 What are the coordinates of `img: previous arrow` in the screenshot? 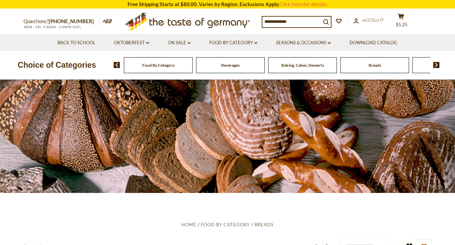 It's located at (117, 65).